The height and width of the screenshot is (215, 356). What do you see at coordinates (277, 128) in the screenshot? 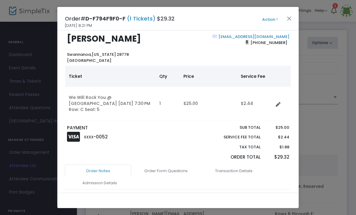
I see `p: $25.00` at bounding box center [277, 128].